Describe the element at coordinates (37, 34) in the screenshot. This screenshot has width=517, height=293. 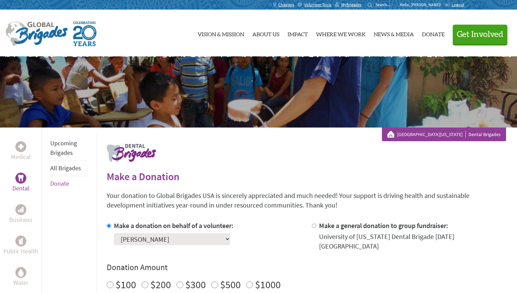
I see `img: Global Brigades Logo` at that location.